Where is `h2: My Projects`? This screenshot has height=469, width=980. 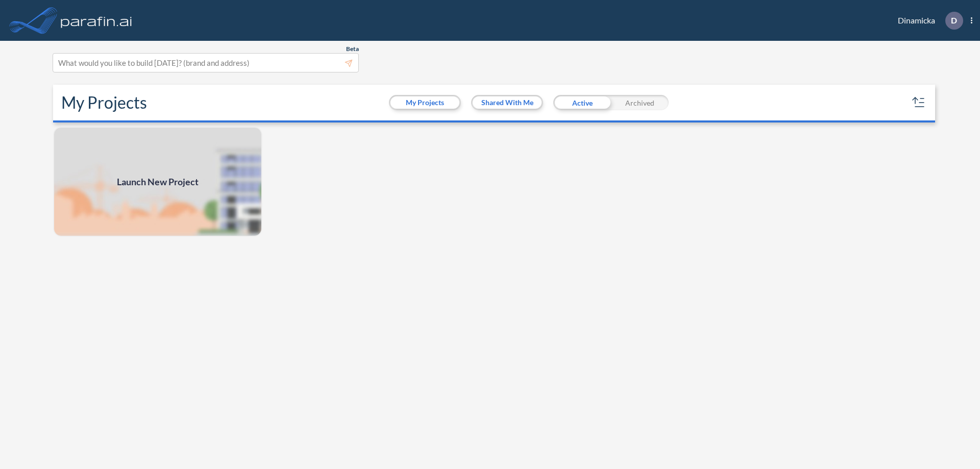
h2: My Projects is located at coordinates (104, 103).